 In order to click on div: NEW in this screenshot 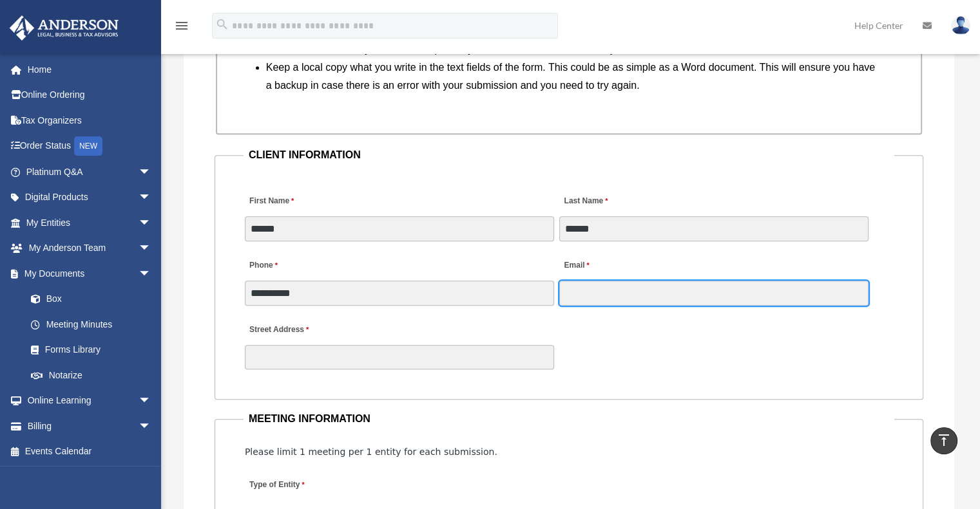, I will do `click(88, 146)`.